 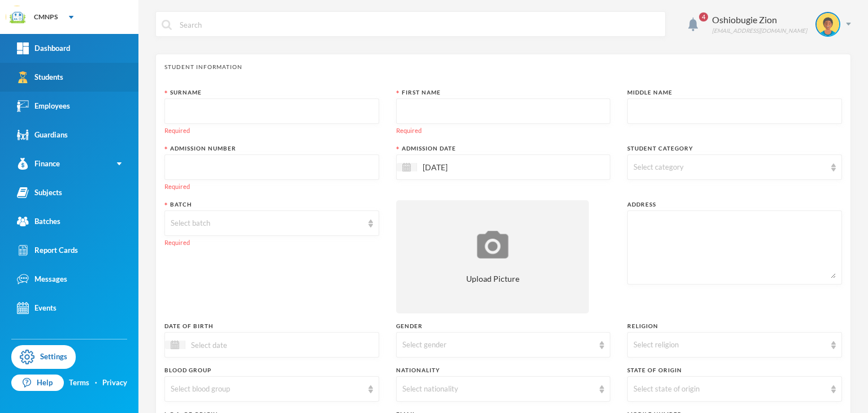 What do you see at coordinates (47, 250) in the screenshot?
I see `div: Report Cards` at bounding box center [47, 250].